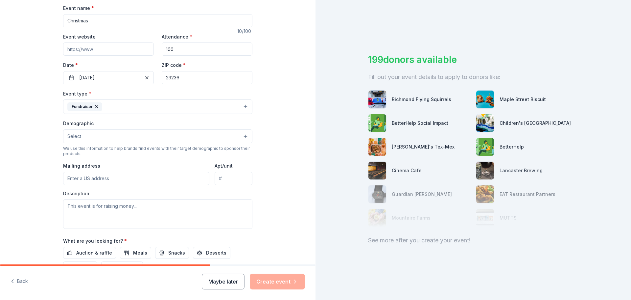  I want to click on span: Auction & raffle, so click(94, 252).